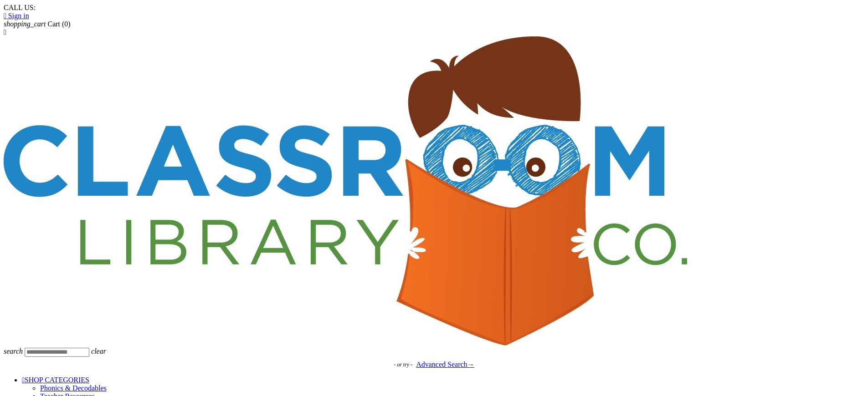 This screenshot has height=396, width=868. What do you see at coordinates (25, 24) in the screenshot?
I see `i: shopping_cart` at bounding box center [25, 24].